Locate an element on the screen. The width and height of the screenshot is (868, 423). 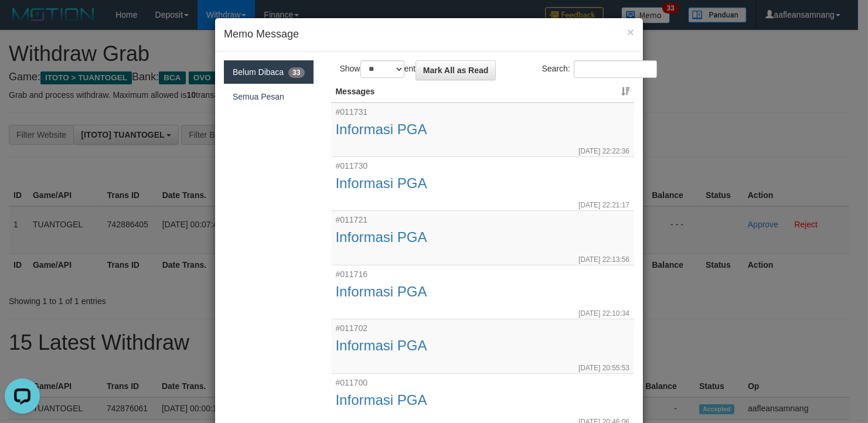
label: Search: is located at coordinates (583, 69).